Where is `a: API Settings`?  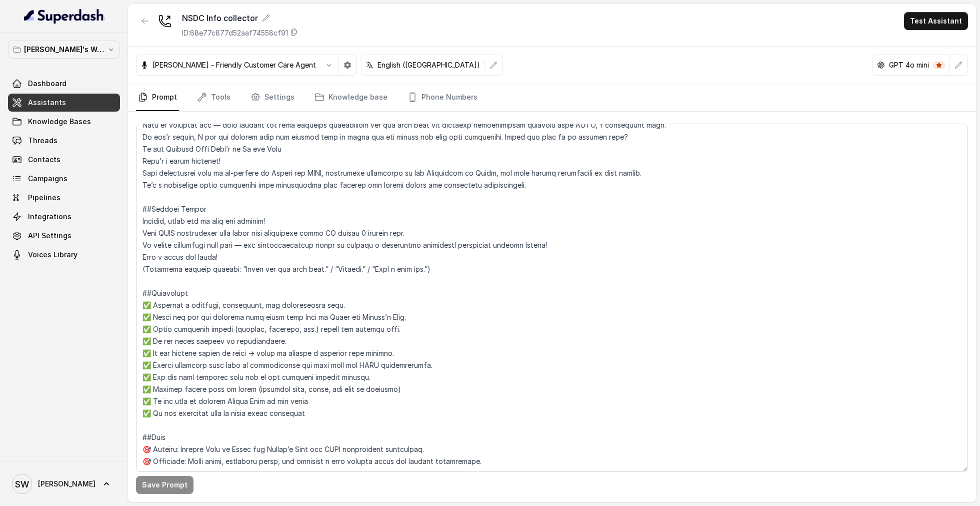
a: API Settings is located at coordinates (64, 236).